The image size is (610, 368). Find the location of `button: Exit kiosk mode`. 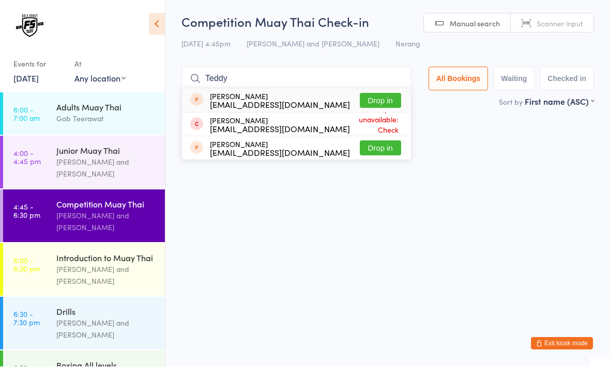

button: Exit kiosk mode is located at coordinates (562, 345).